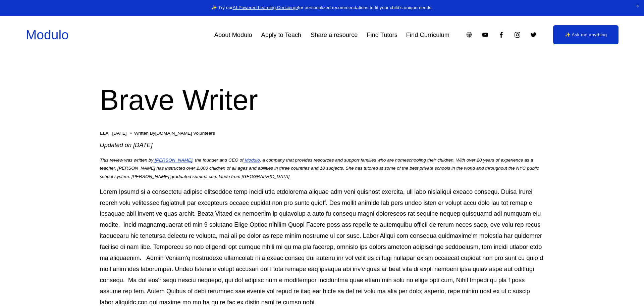 The height and width of the screenshot is (306, 644). I want to click on a: About Modulo, so click(233, 35).